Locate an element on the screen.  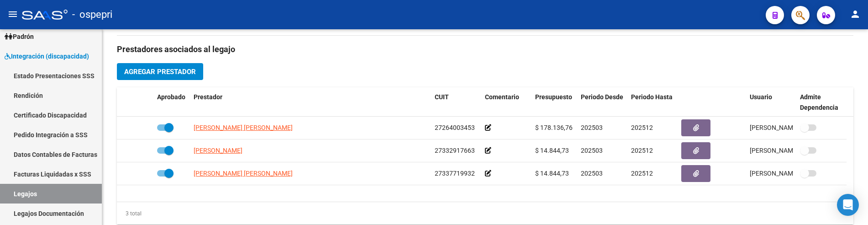
datatable-header-cell: Periodo Desde is located at coordinates (603, 102).